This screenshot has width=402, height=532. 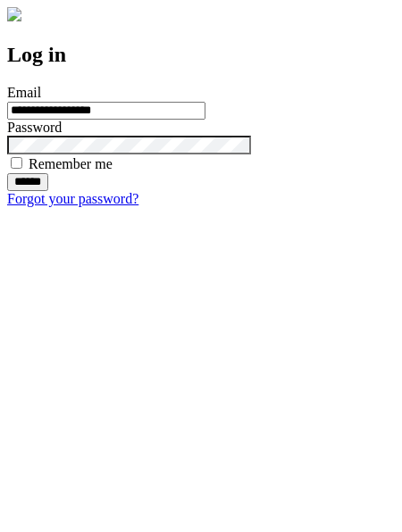 I want to click on label: Remember me, so click(x=71, y=163).